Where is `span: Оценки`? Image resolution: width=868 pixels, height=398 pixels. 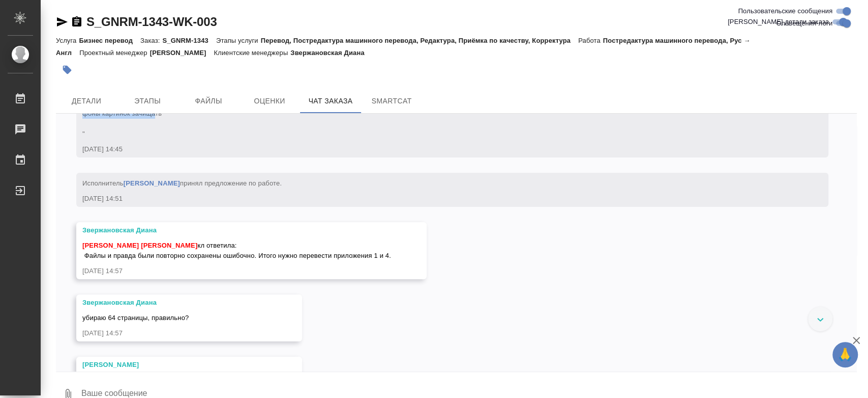
span: Оценки is located at coordinates (270, 101).